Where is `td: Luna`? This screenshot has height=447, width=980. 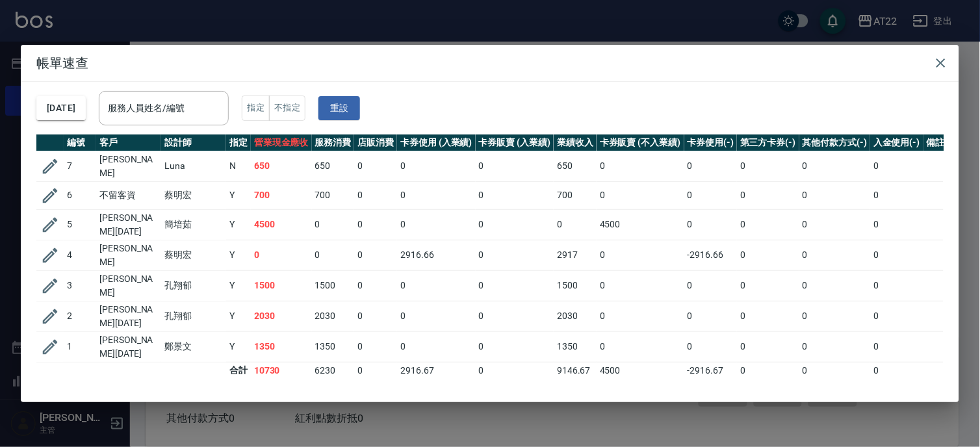
td: Luna is located at coordinates (194, 165).